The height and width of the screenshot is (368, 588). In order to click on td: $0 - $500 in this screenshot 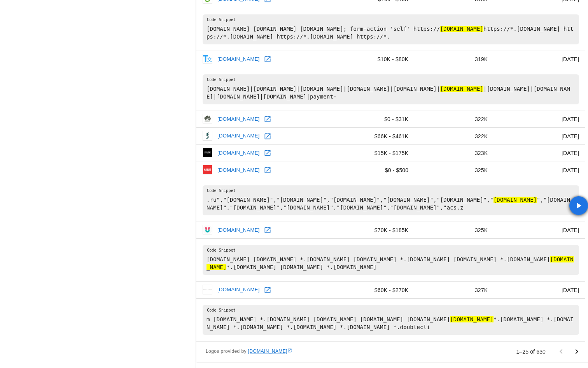, I will do `click(372, 170)`.